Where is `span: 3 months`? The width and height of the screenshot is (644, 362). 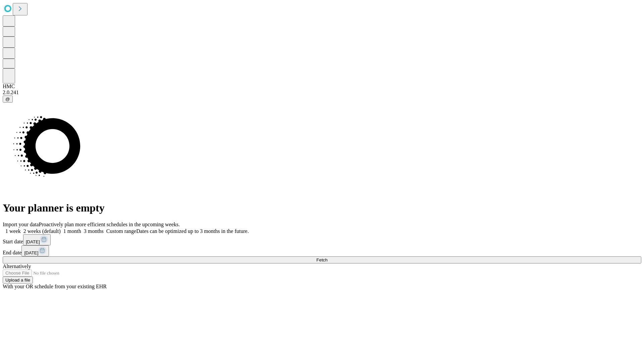
span: 3 months is located at coordinates (93, 231).